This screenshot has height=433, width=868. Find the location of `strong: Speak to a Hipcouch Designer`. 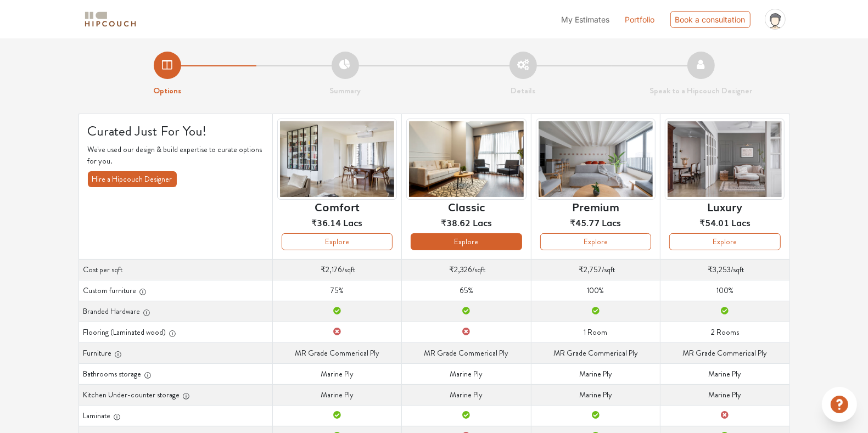

strong: Speak to a Hipcouch Designer is located at coordinates (700, 91).